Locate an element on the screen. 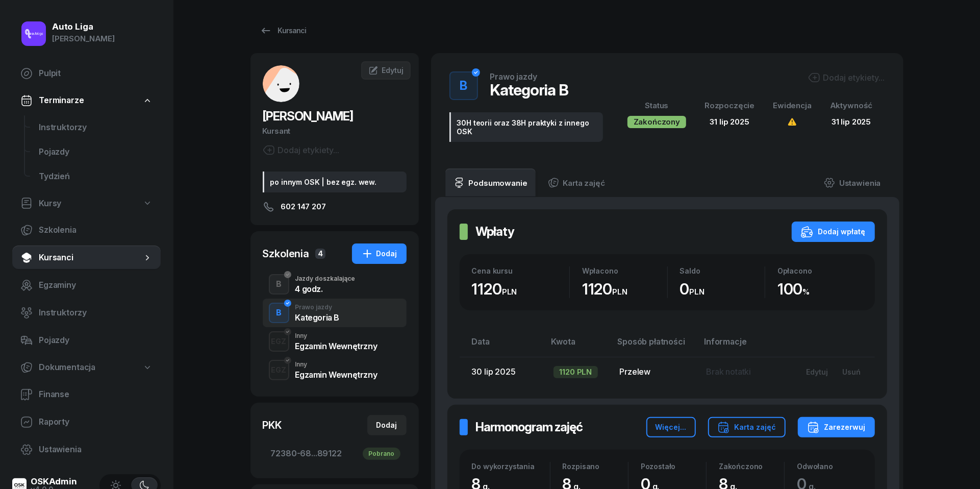 The height and width of the screenshot is (489, 980). a: Karta zajęć is located at coordinates (576, 182).